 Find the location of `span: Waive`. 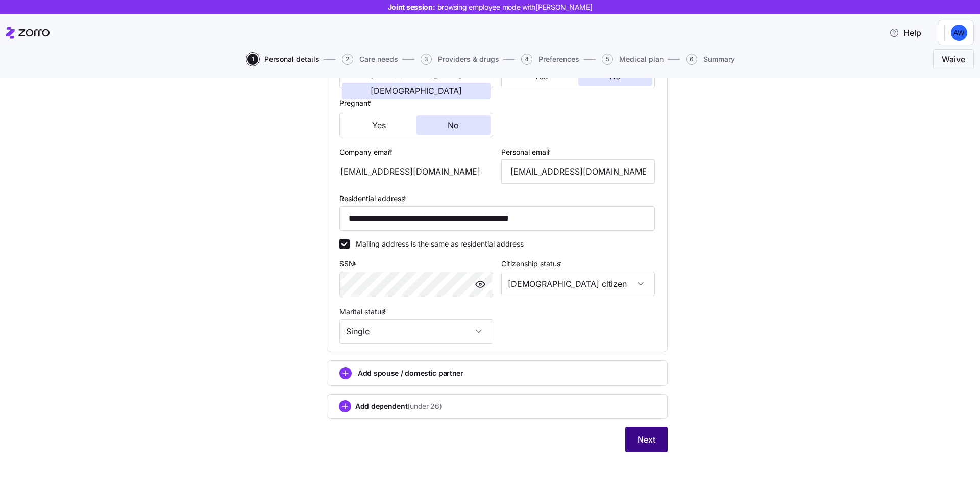

span: Waive is located at coordinates (953, 59).